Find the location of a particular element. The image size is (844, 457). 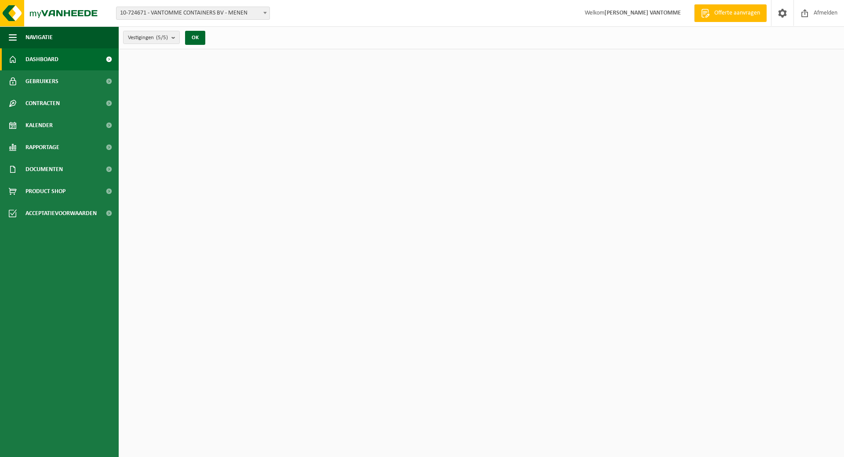

span: Kalender is located at coordinates (39, 125).